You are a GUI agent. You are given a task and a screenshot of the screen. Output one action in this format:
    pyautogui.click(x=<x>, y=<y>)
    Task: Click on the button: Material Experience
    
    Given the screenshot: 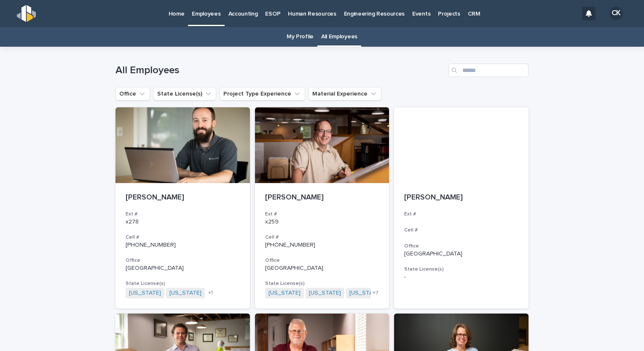 What is the action you would take?
    pyautogui.click(x=345, y=94)
    